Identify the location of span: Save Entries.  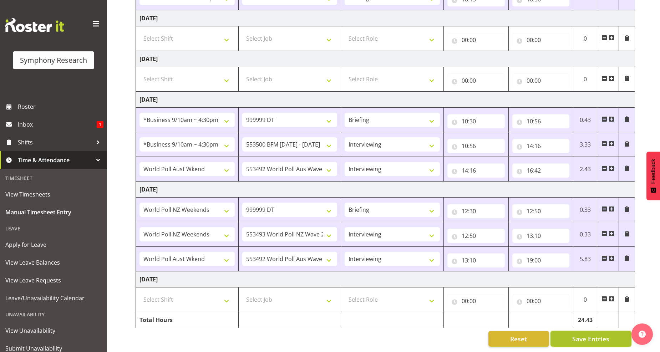
(591, 339).